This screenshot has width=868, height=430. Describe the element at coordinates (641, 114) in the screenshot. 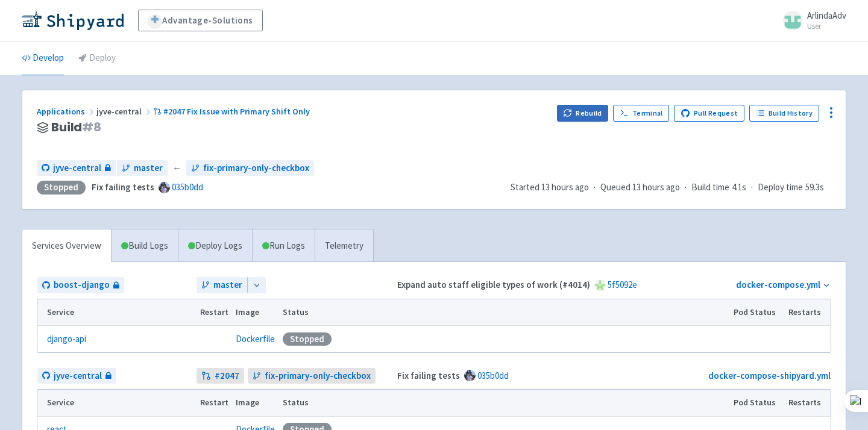

I see `a: Terminal` at that location.